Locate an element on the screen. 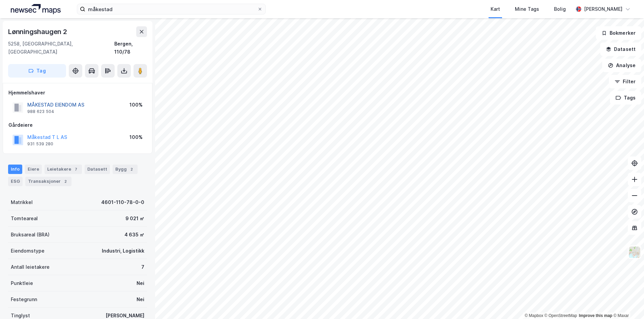  button: Tag is located at coordinates (37, 71).